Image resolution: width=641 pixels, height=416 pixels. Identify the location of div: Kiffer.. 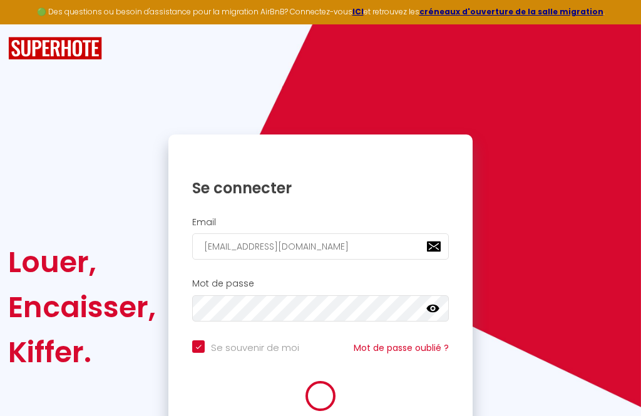
(82, 352).